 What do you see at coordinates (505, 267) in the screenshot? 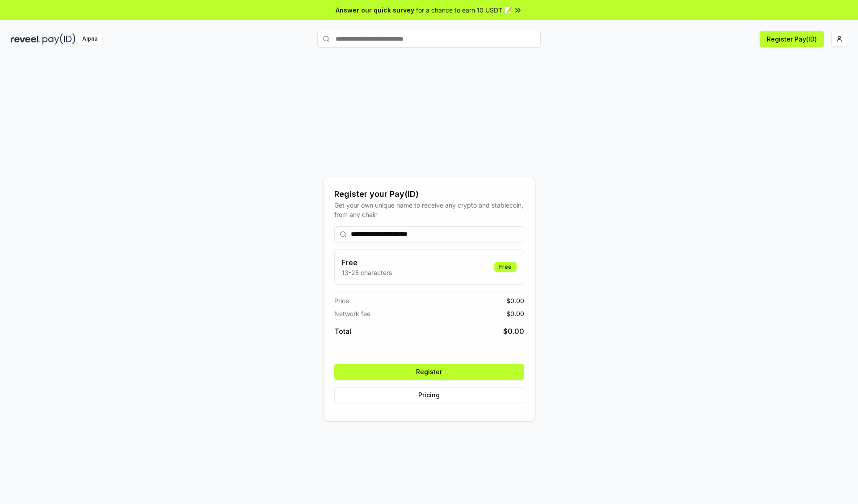
I see `div: Free` at bounding box center [505, 267].